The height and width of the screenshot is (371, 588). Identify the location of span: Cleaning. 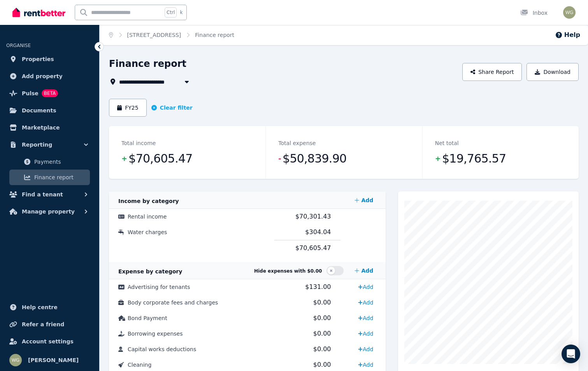
(140, 365).